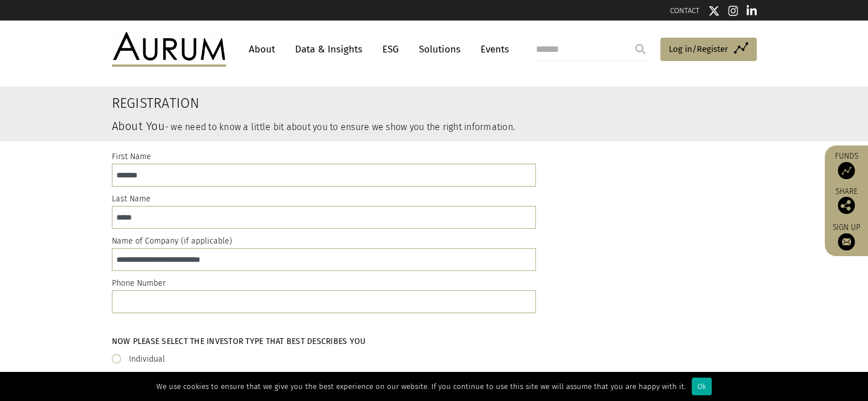 This screenshot has width=868, height=401. Describe the element at coordinates (733, 11) in the screenshot. I see `img: Instagram icon` at that location.